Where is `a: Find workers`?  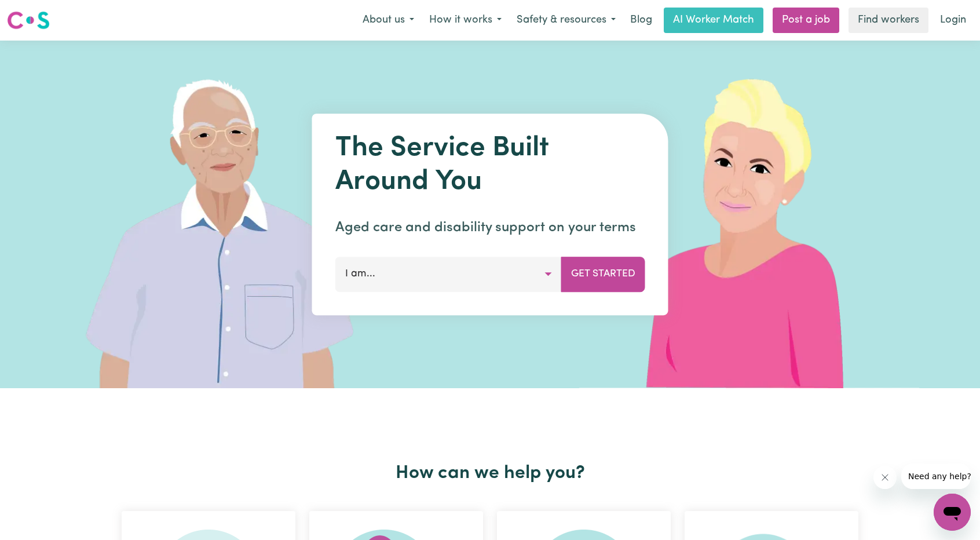 a: Find workers is located at coordinates (888, 20).